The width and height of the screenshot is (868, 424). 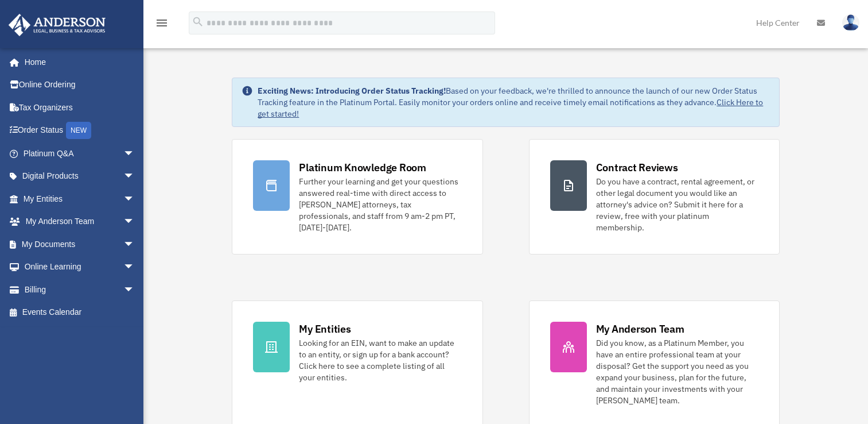 What do you see at coordinates (363, 167) in the screenshot?
I see `div: Platinum Knowledge Room` at bounding box center [363, 167].